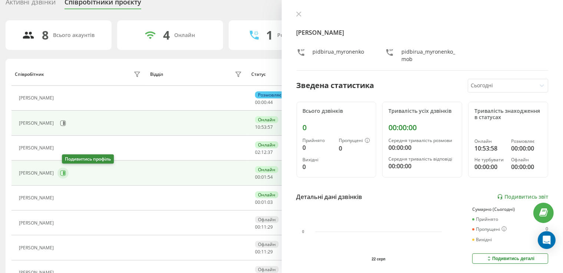 The height and width of the screenshot is (273, 563). I want to click on div: Відділ, so click(156, 74).